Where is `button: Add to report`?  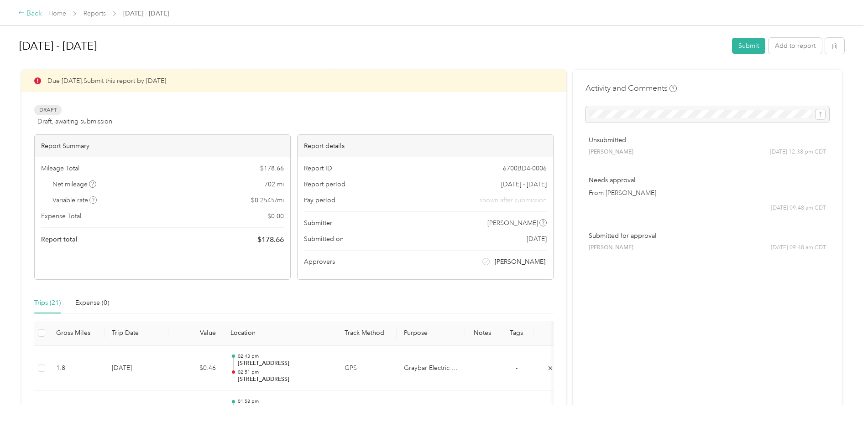 button: Add to report is located at coordinates (795, 45).